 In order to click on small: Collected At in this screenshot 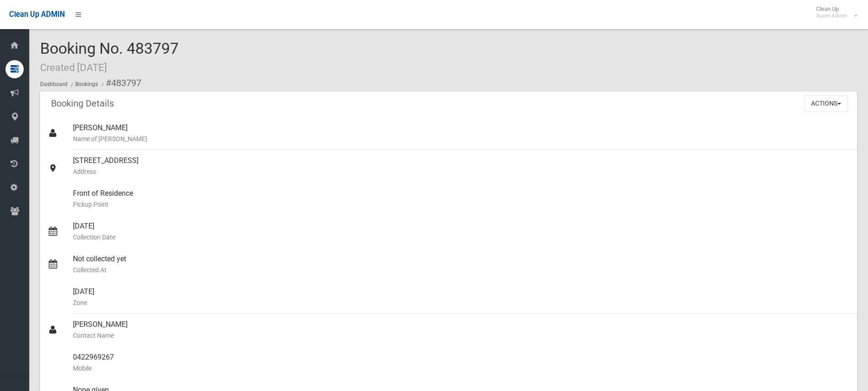, I will do `click(461, 270)`.